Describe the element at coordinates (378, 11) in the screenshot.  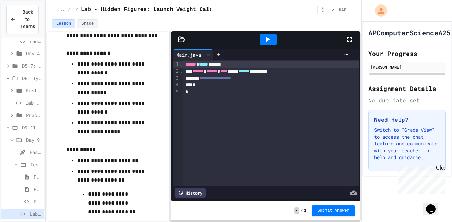
I see `div: My Account` at that location.